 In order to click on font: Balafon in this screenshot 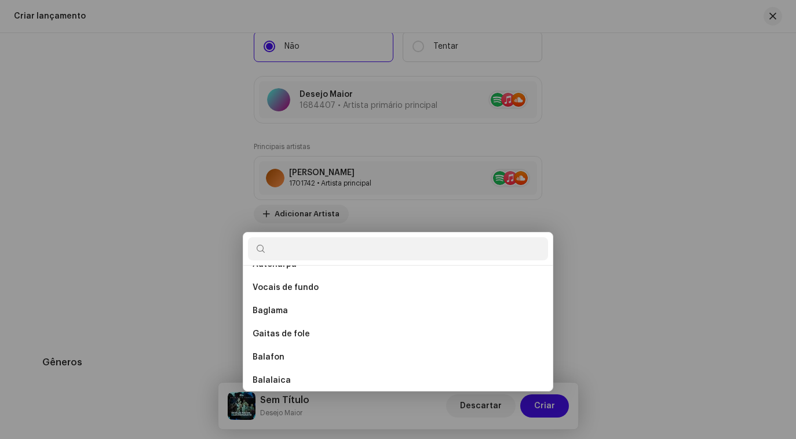, I will do `click(268, 357)`.